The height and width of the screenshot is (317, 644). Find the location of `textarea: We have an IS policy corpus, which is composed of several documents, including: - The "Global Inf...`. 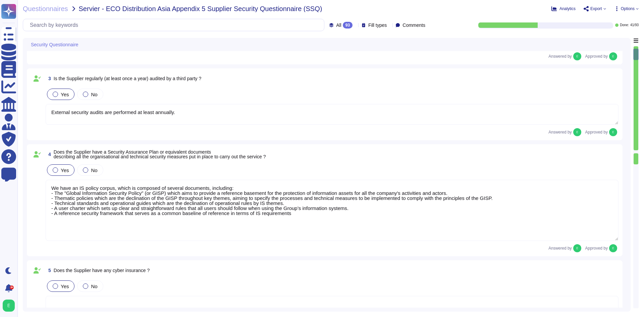

textarea: We have an IS policy corpus, which is composed of several documents, including: - The "Global Inf... is located at coordinates (332, 210).